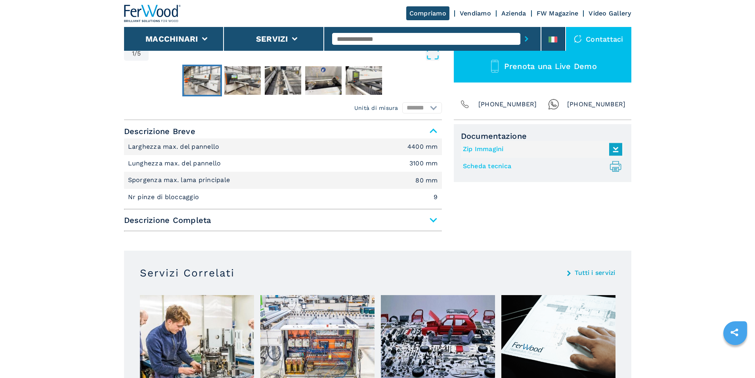  Describe the element at coordinates (172, 39) in the screenshot. I see `button: Macchinari` at that location.